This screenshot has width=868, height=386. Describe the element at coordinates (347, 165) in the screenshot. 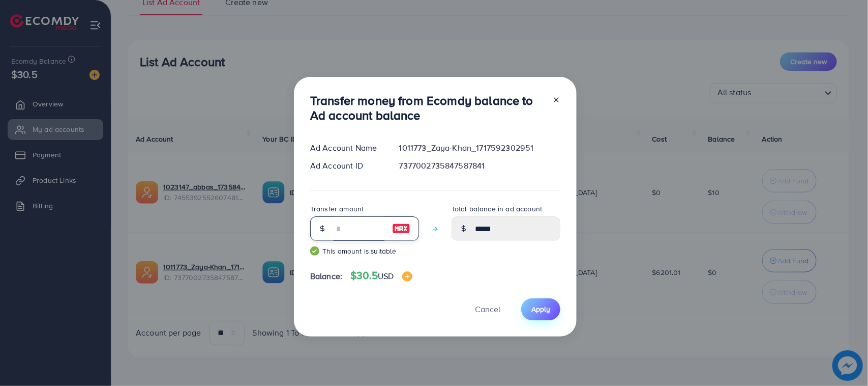

I see `div: Ad Account ID` at that location.